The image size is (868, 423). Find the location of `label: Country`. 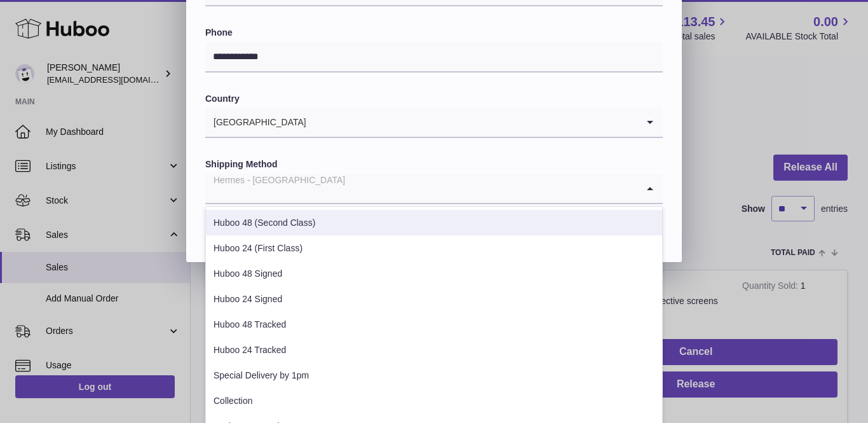

label: Country is located at coordinates (434, 98).